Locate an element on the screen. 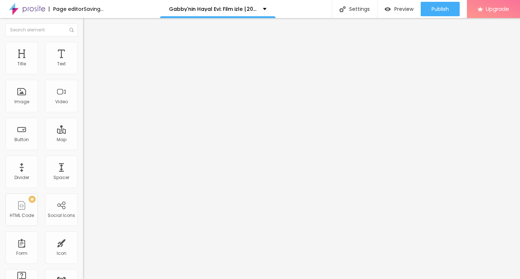 The image size is (520, 279). div: Divider is located at coordinates (22, 178).